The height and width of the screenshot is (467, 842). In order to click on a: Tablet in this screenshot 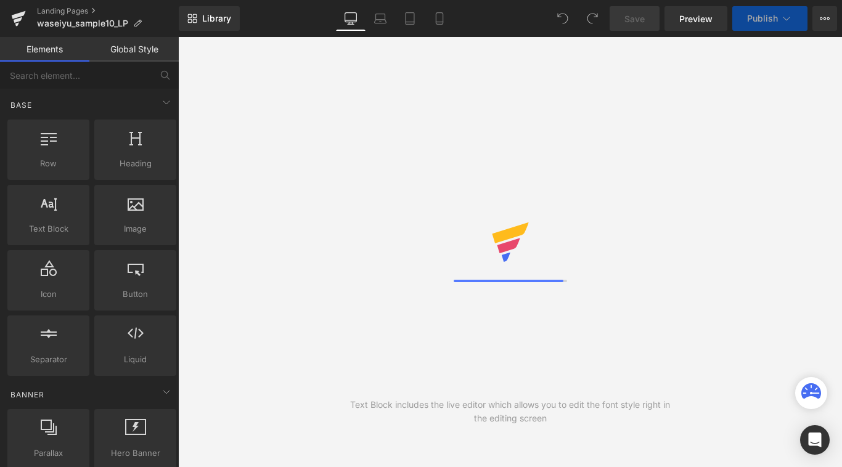, I will do `click(410, 18)`.